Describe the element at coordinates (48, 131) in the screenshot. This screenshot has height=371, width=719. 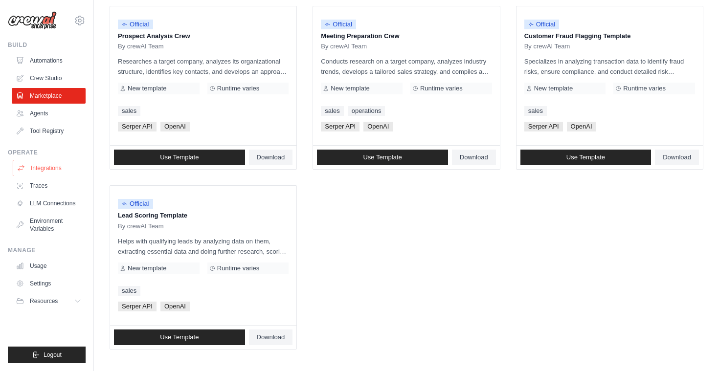
I see `a: Tool Registry` at that location.